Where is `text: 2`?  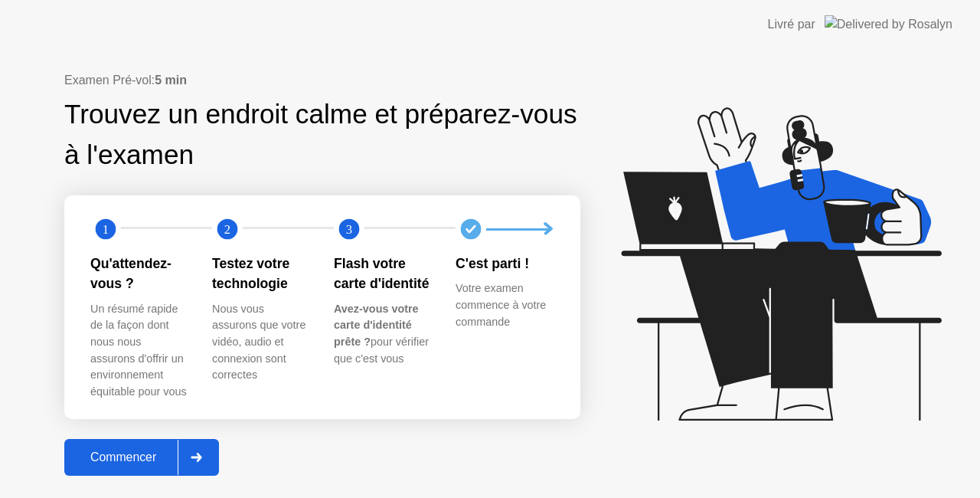 text: 2 is located at coordinates (228, 229).